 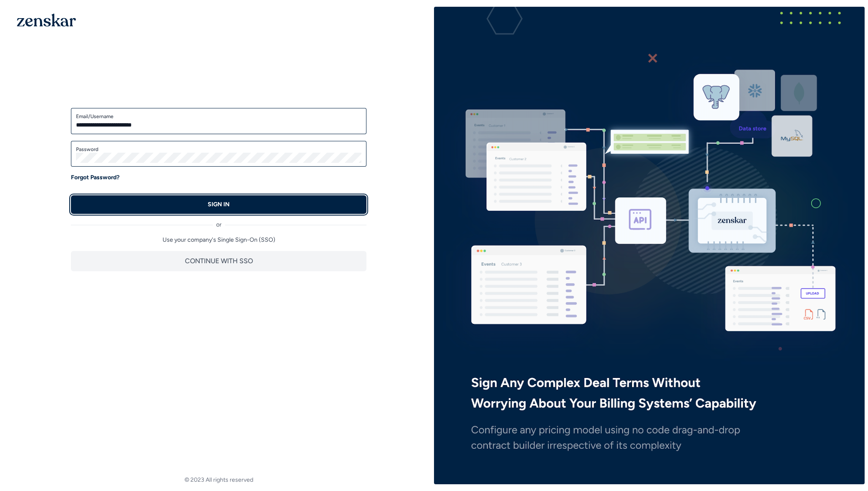 I want to click on label: Email/Username, so click(x=219, y=117).